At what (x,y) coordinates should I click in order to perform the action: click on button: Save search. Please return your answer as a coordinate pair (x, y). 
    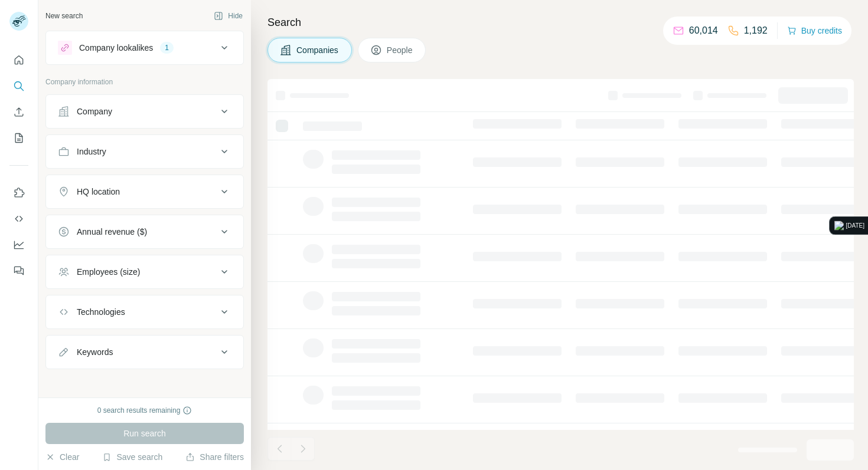
    Looking at the image, I should click on (133, 457).